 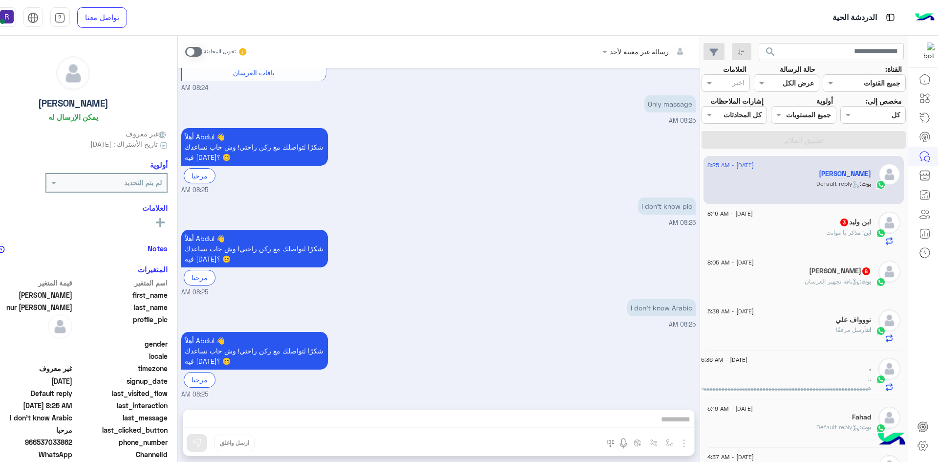 I want to click on h5: ابن ولید, so click(x=855, y=222).